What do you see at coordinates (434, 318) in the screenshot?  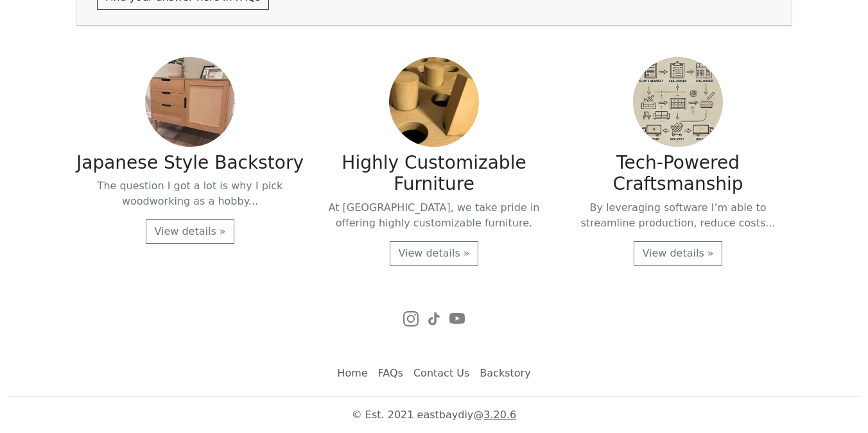 I see `a: TikTok` at bounding box center [434, 318].